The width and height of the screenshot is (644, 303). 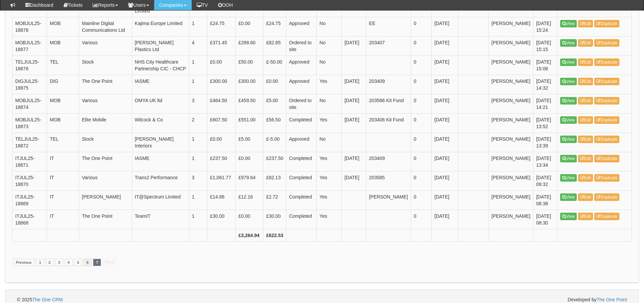 I want to click on td: £288.60, so click(x=250, y=46).